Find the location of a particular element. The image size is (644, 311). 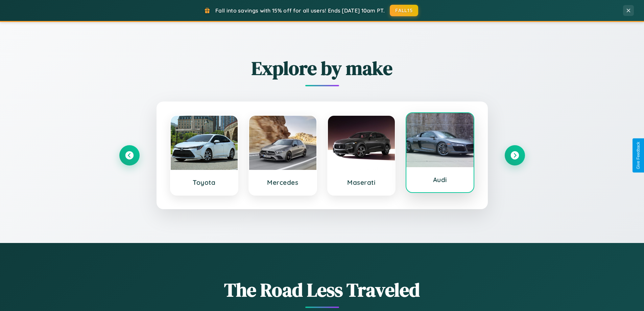

h3: Audi is located at coordinates (440, 180).